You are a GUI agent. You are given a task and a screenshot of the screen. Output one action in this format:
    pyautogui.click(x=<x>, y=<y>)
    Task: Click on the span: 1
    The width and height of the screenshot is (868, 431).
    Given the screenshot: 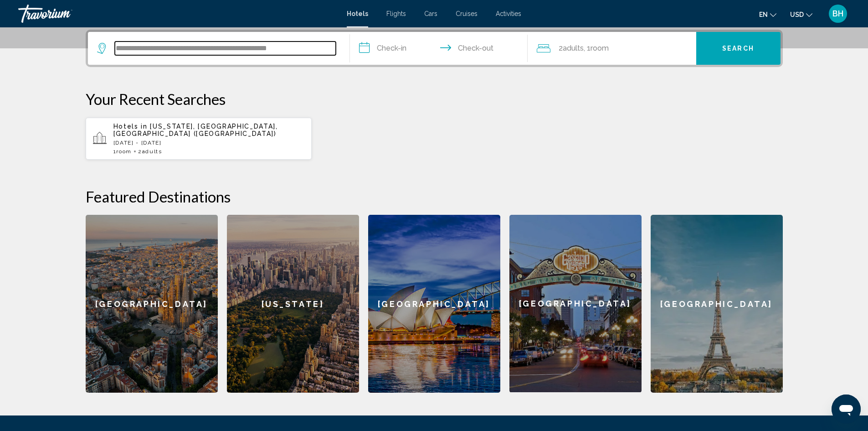 What is the action you would take?
    pyautogui.click(x=122, y=151)
    